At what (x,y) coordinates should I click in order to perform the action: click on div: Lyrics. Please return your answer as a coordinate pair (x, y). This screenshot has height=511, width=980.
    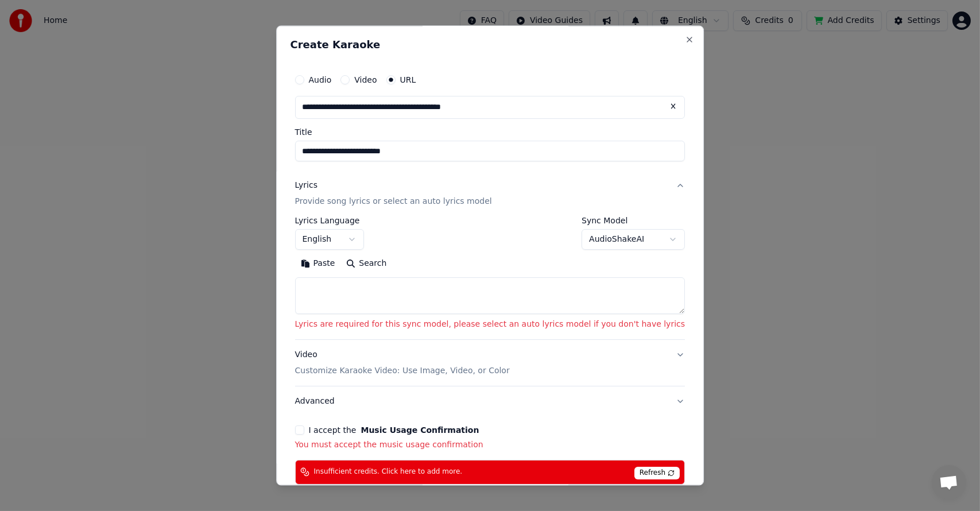
    Looking at the image, I should click on (306, 186).